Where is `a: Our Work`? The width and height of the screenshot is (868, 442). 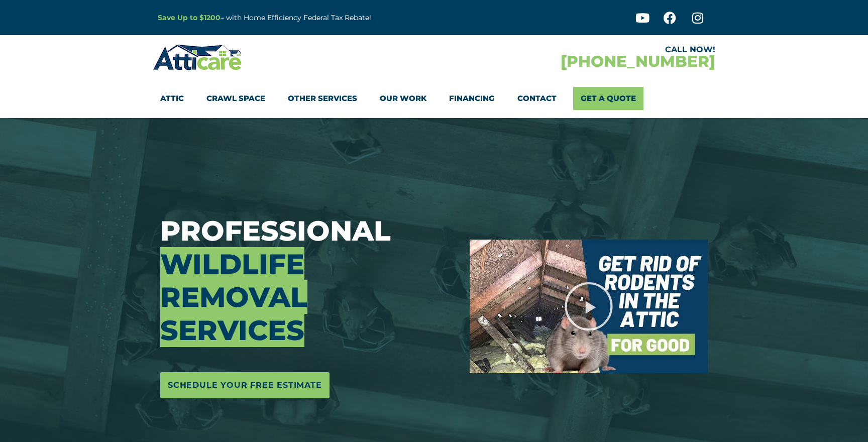 a: Our Work is located at coordinates (403, 99).